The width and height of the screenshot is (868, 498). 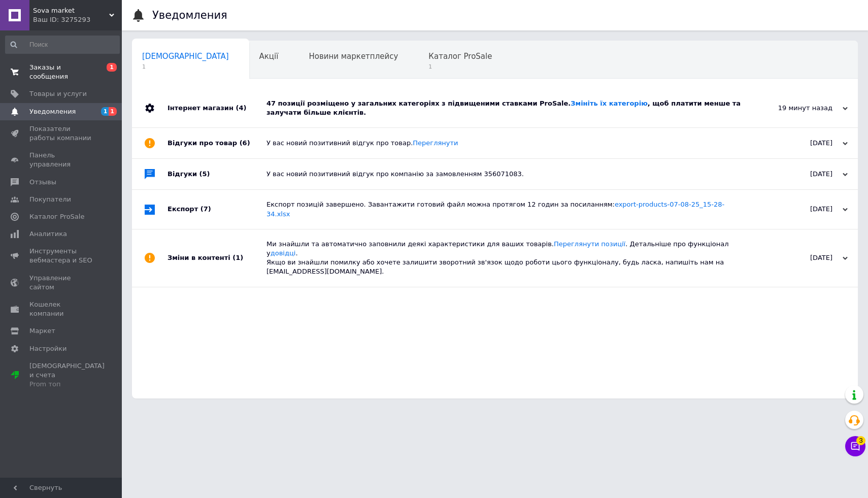 I want to click on h1: Уведомления, so click(x=190, y=15).